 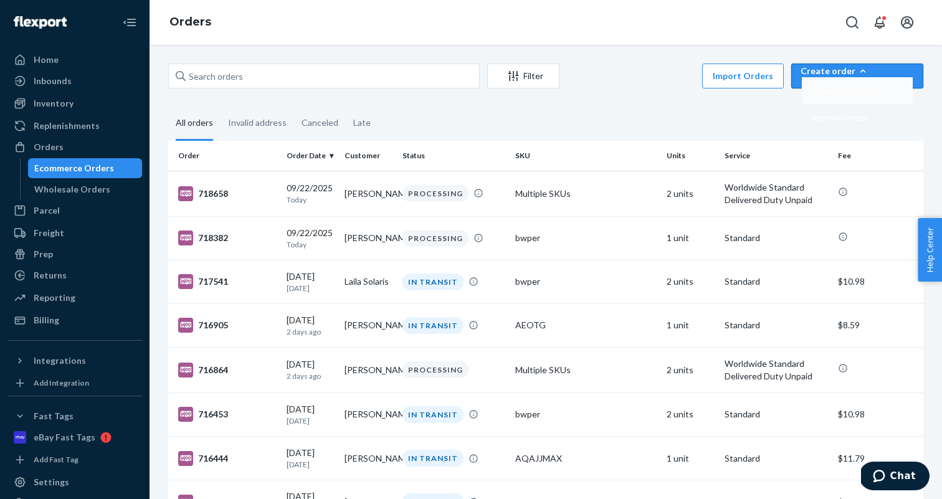 I want to click on th: Status, so click(x=454, y=156).